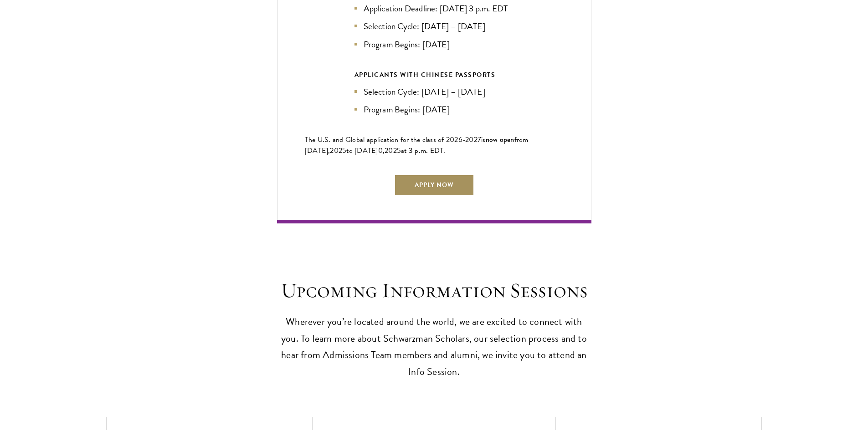  I want to click on span: 7, so click(480, 140).